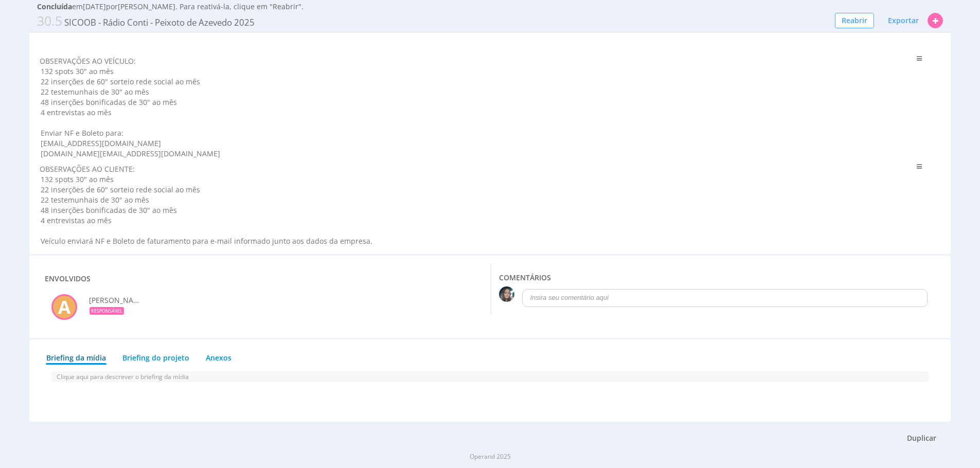 The height and width of the screenshot is (468, 980). I want to click on a: Briefing do projeto, so click(156, 355).